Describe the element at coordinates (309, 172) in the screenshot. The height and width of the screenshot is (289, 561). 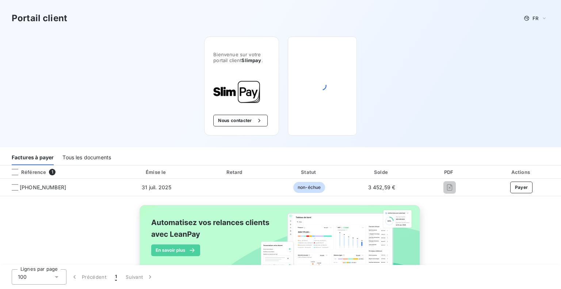
I see `div: Statut` at that location.